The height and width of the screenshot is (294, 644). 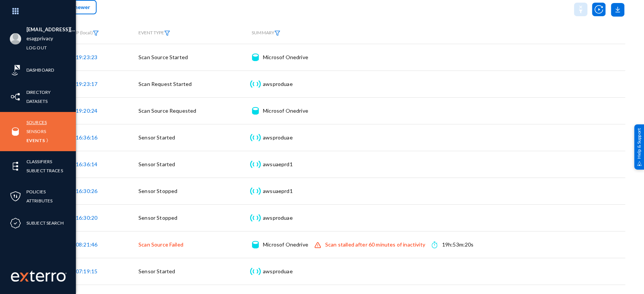 I want to click on span: EVENT TYPE, so click(x=154, y=33).